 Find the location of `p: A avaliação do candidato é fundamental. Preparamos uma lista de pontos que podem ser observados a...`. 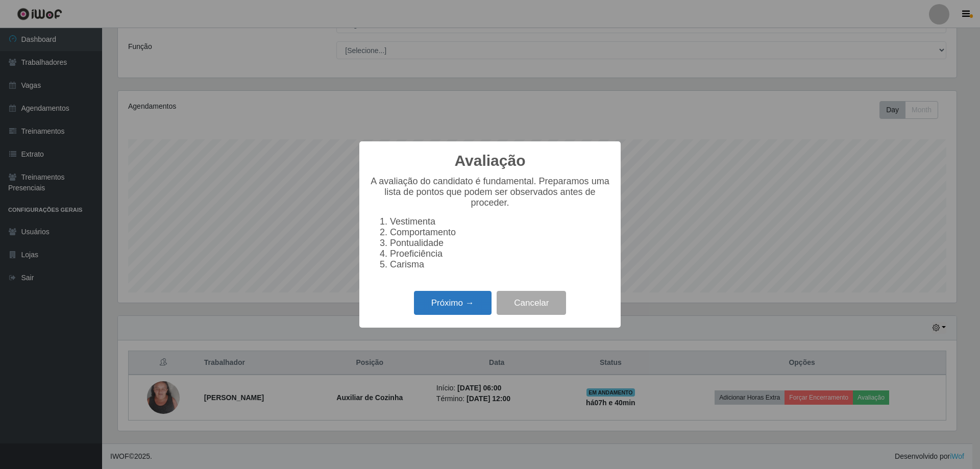

p: A avaliação do candidato é fundamental. Preparamos uma lista de pontos que podem ser observados a... is located at coordinates (490, 192).